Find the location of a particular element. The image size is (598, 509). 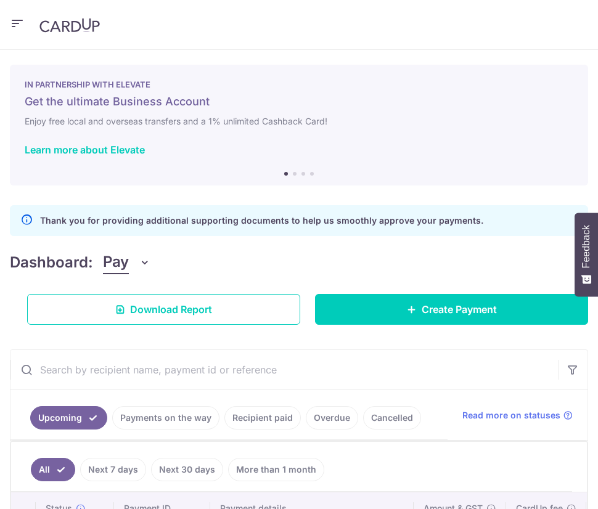

a: Download Report is located at coordinates (163, 309).